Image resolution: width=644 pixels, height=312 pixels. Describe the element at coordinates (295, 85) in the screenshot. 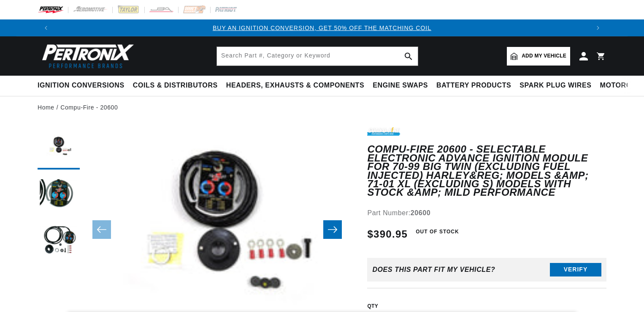

I see `span: Headers, Exhausts & Components` at that location.